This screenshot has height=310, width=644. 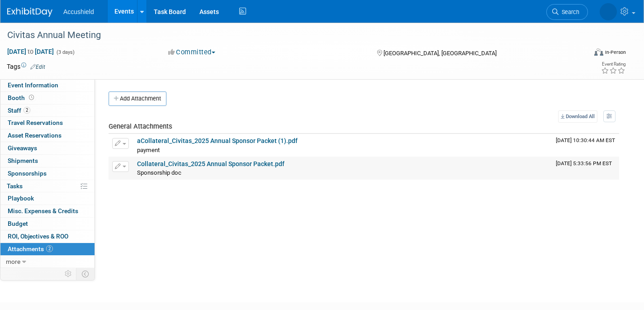 I want to click on span: (3 days), so click(x=65, y=52).